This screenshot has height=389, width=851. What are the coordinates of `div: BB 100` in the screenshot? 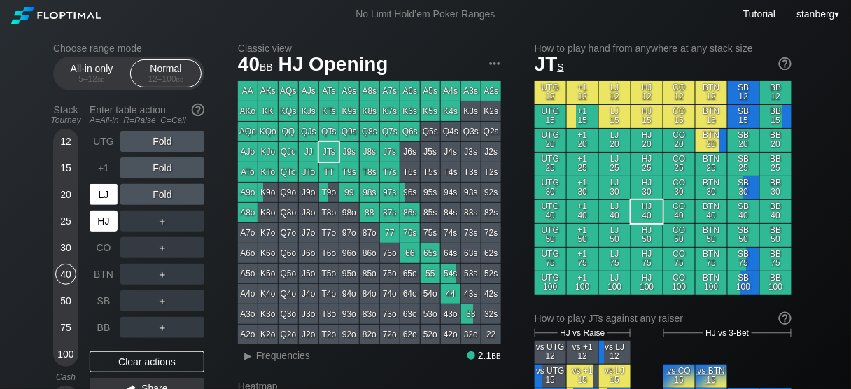 It's located at (775, 283).